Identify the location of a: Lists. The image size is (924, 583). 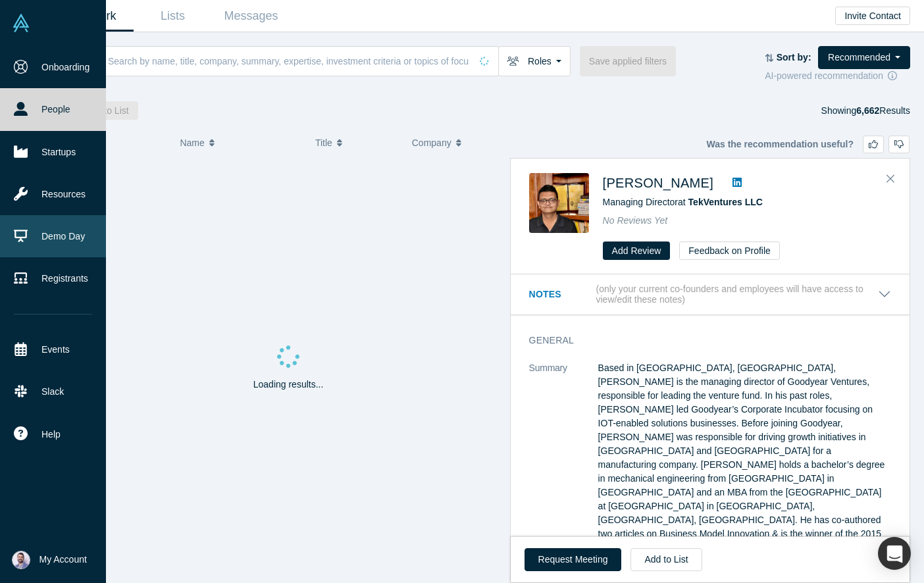
(173, 16).